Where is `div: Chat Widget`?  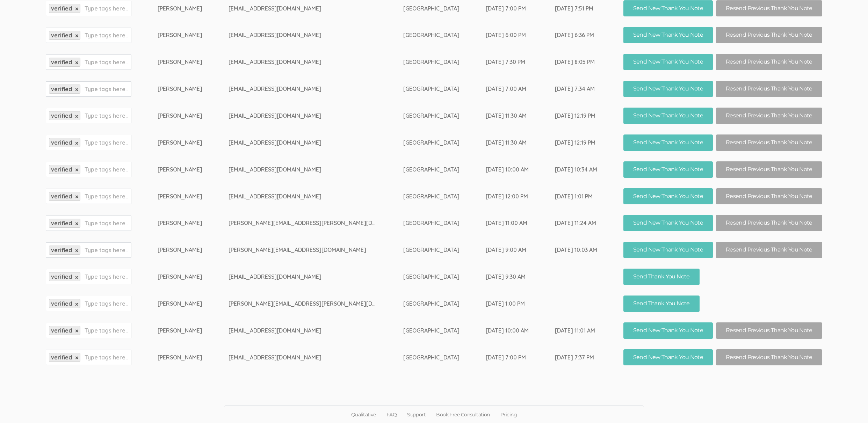 div: Chat Widget is located at coordinates (850, 406).